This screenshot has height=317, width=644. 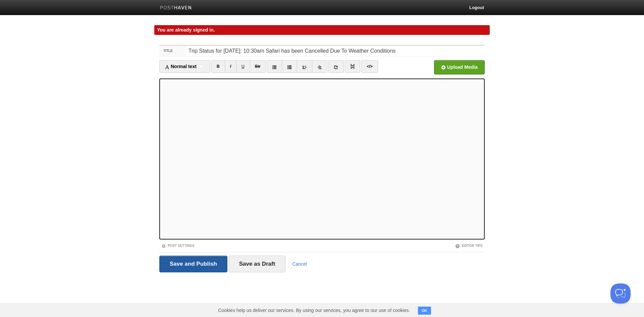 I want to click on a: Cancel, so click(x=300, y=264).